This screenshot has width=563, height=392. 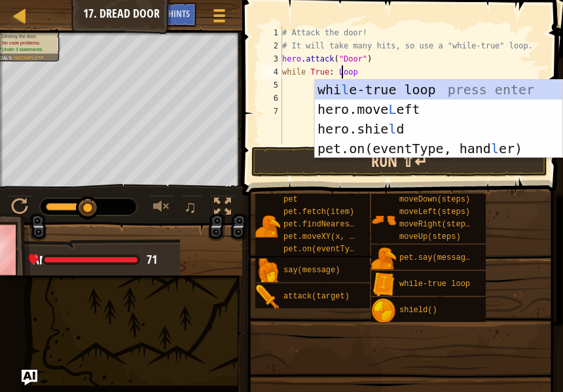 What do you see at coordinates (19, 37) in the screenshot?
I see `span: Destroy the door.` at bounding box center [19, 37].